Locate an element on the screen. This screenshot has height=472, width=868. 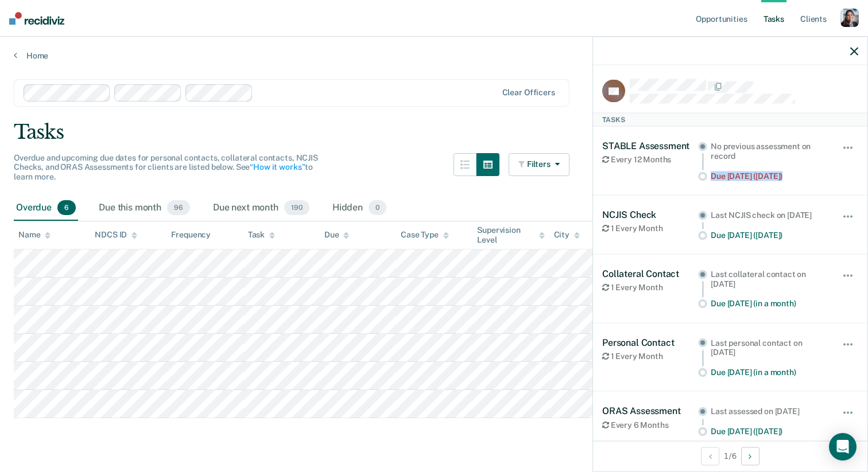
div: Due next month is located at coordinates (261, 208).